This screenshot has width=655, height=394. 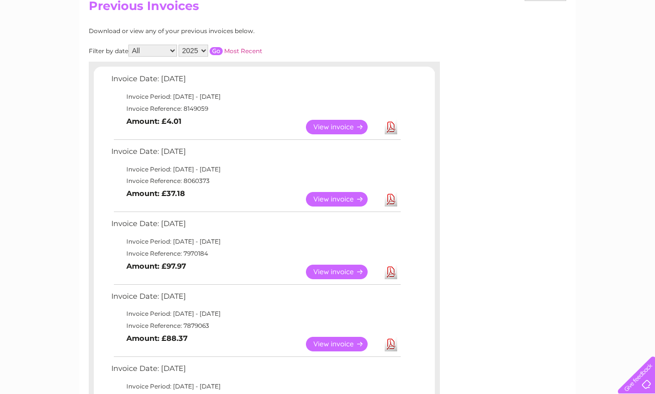 What do you see at coordinates (154, 121) in the screenshot?
I see `b: Amount: £4.01` at bounding box center [154, 121].